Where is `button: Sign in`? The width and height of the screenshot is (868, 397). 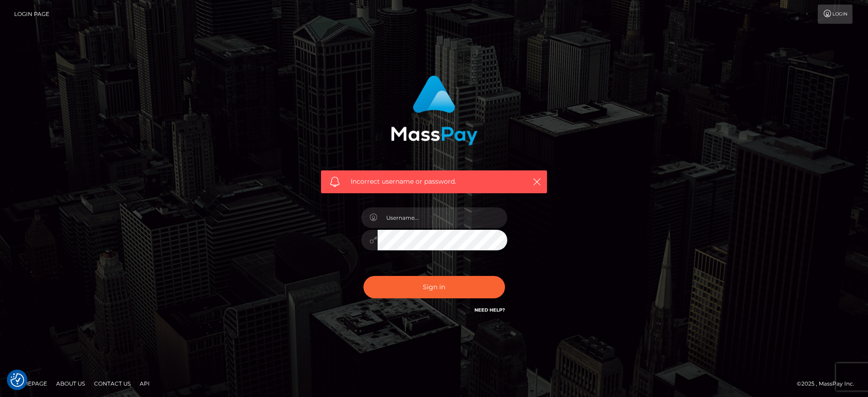
button: Sign in is located at coordinates (434, 287).